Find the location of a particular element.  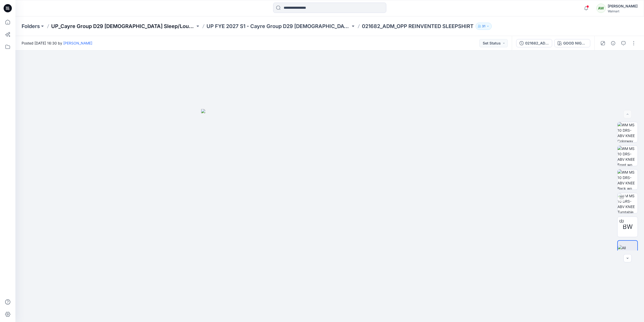

p: 021682_ADM_OPP REINVENTED SLEEPSHIRT is located at coordinates (418, 26).